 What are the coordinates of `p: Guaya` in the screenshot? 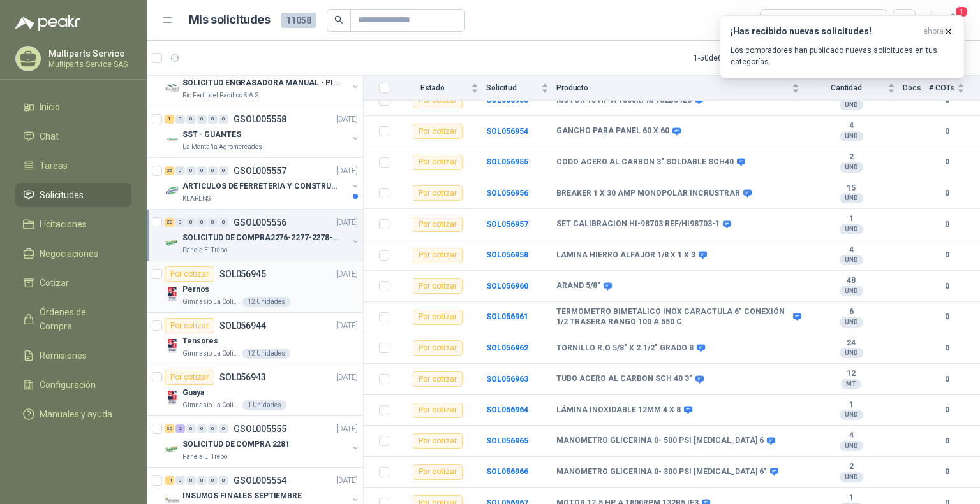 It's located at (193, 393).